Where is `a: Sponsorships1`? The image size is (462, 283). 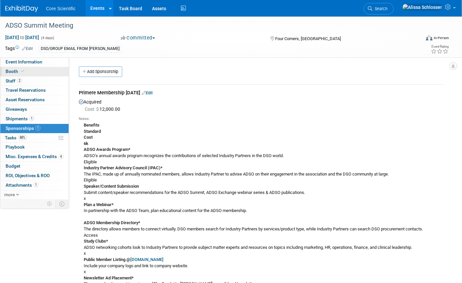
a: Sponsorships1 is located at coordinates (34, 128).